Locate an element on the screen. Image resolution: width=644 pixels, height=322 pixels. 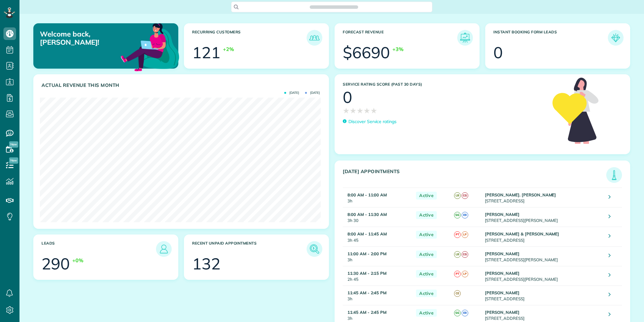
h3: Service Rating score (past 30 days) is located at coordinates (444, 84).